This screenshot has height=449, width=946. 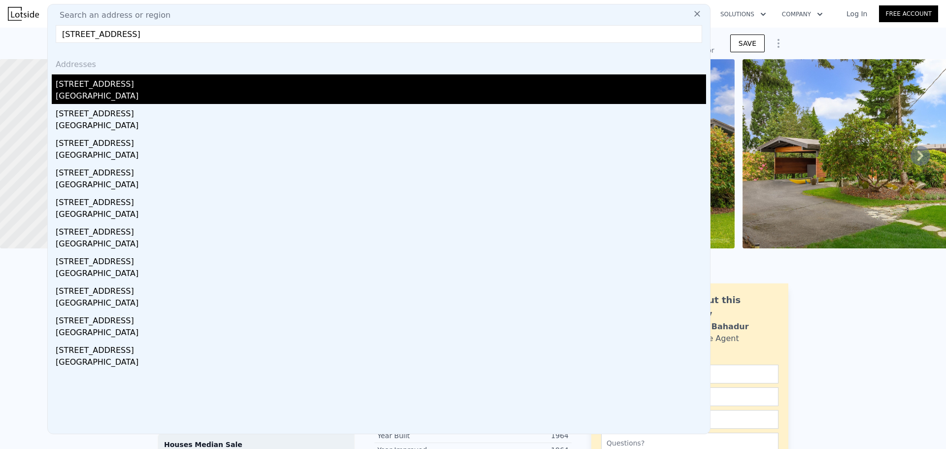 I want to click on div: Addresses, so click(x=379, y=63).